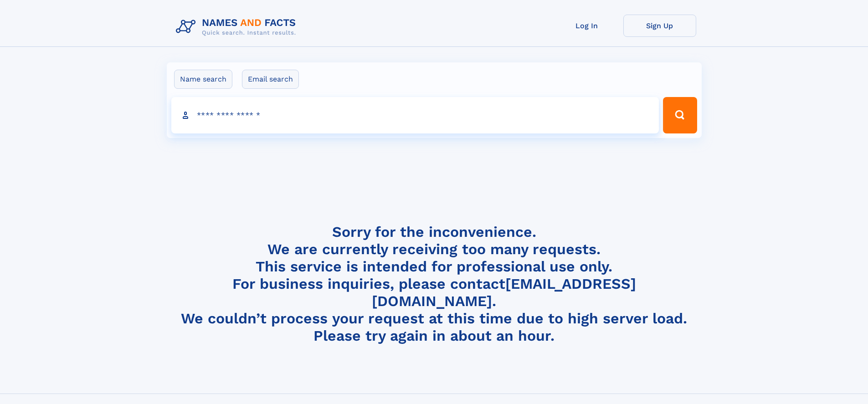  Describe the element at coordinates (270, 79) in the screenshot. I see `label: Email search` at that location.